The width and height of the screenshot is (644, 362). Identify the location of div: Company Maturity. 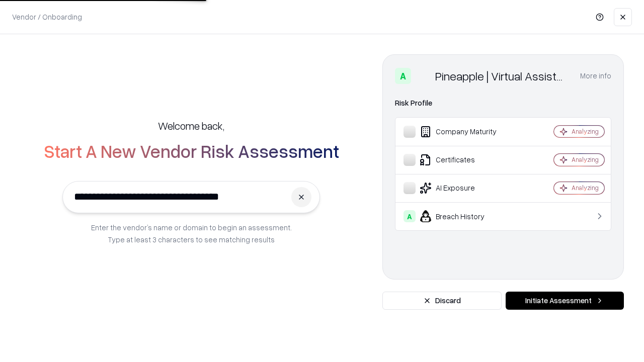
(463, 132).